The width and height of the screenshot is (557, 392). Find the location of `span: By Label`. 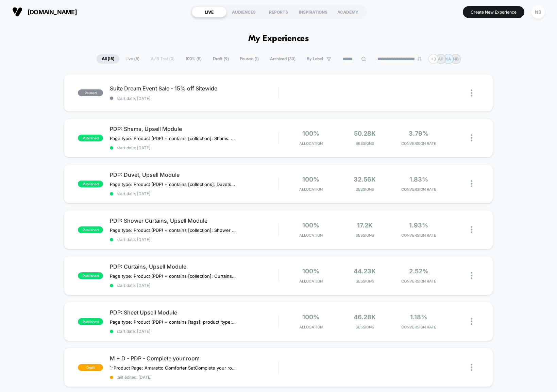

span: By Label is located at coordinates (315, 59).